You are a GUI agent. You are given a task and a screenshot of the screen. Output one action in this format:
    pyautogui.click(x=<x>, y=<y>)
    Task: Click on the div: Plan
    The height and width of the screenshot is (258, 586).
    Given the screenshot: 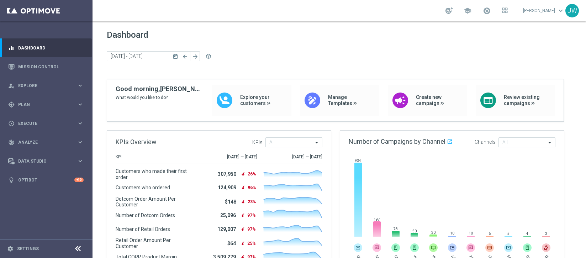 What is the action you would take?
    pyautogui.click(x=42, y=105)
    